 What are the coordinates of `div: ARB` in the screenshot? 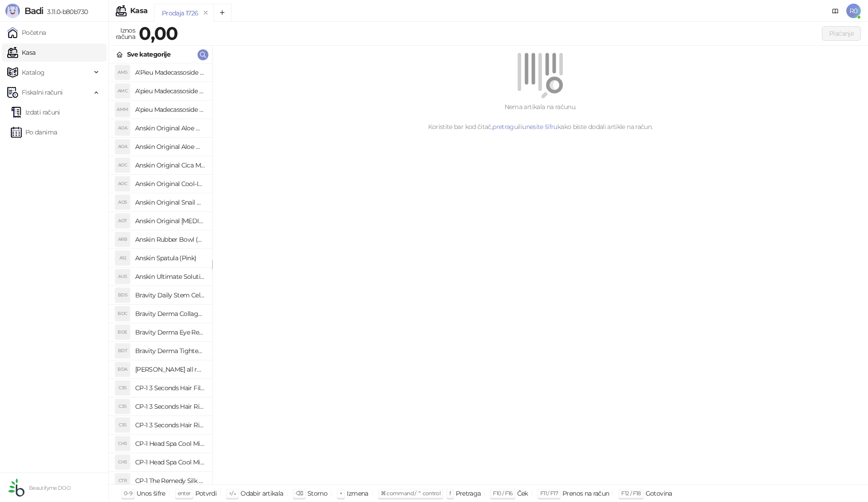 It's located at (123, 239).